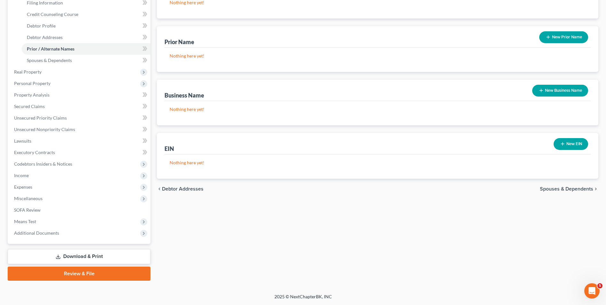 The image size is (606, 305). What do you see at coordinates (159, 189) in the screenshot?
I see `i: chevron_left` at bounding box center [159, 189].